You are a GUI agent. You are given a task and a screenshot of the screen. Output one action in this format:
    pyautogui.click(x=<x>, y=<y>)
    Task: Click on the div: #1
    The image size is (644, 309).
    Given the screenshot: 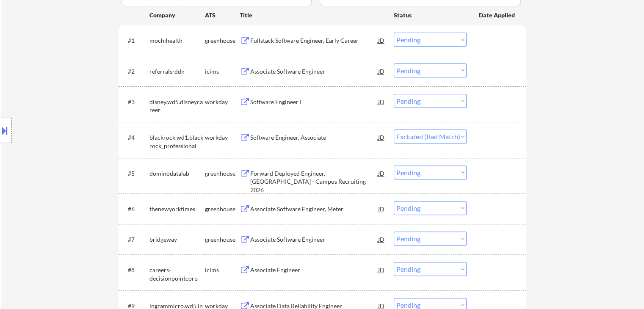 What is the action you would take?
    pyautogui.click(x=135, y=41)
    